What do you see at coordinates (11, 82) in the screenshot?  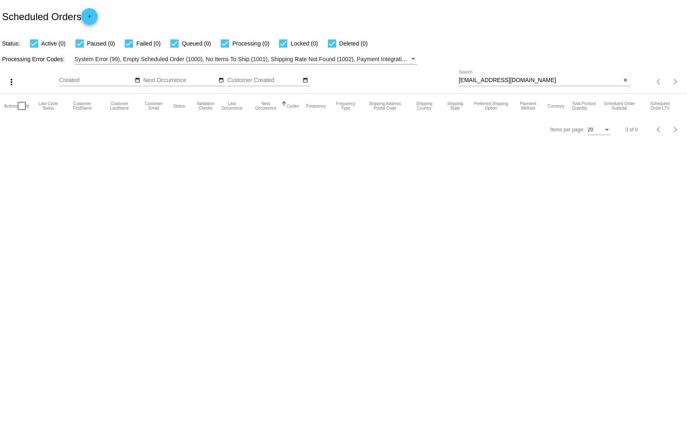 I see `mat-icon: more_vert` at bounding box center [11, 82].